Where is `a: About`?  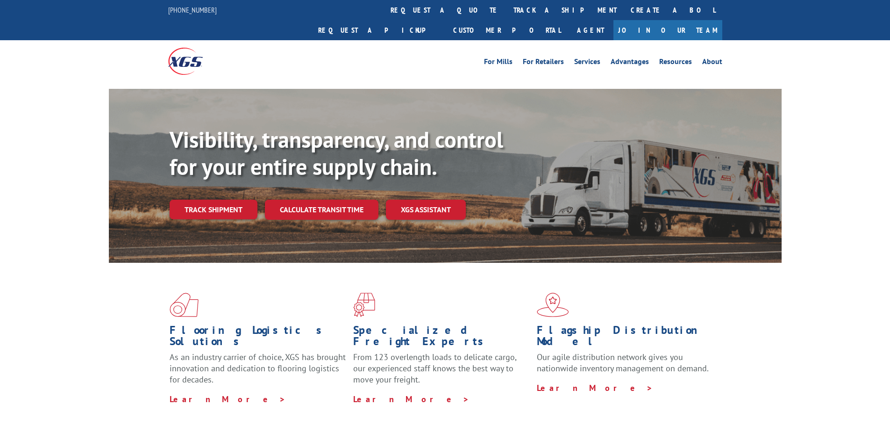 a: About is located at coordinates (712, 63).